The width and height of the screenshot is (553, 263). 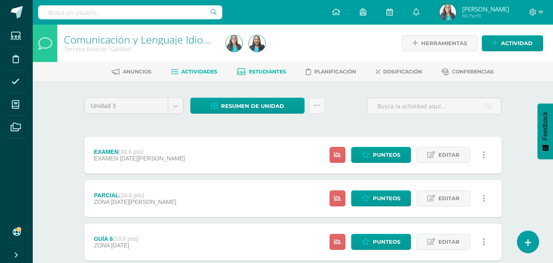 What do you see at coordinates (131, 152) in the screenshot?
I see `strong: (30.0 pts)` at bounding box center [131, 152].